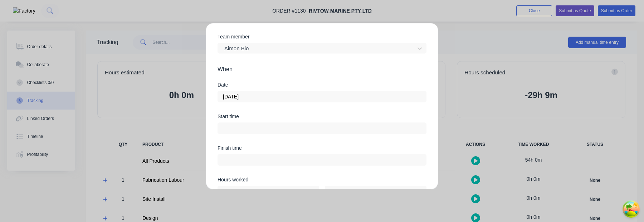  Describe the element at coordinates (322, 36) in the screenshot. I see `div: Team member` at that location.